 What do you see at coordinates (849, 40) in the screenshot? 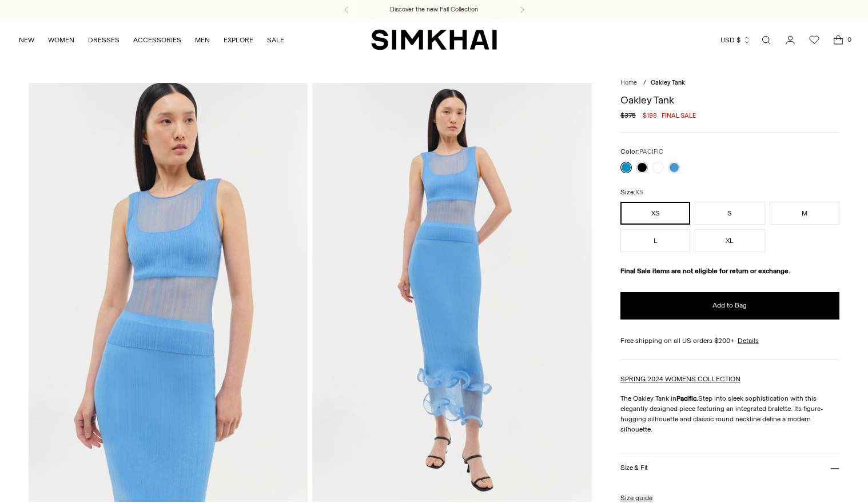
I see `span: 0` at bounding box center [849, 40].